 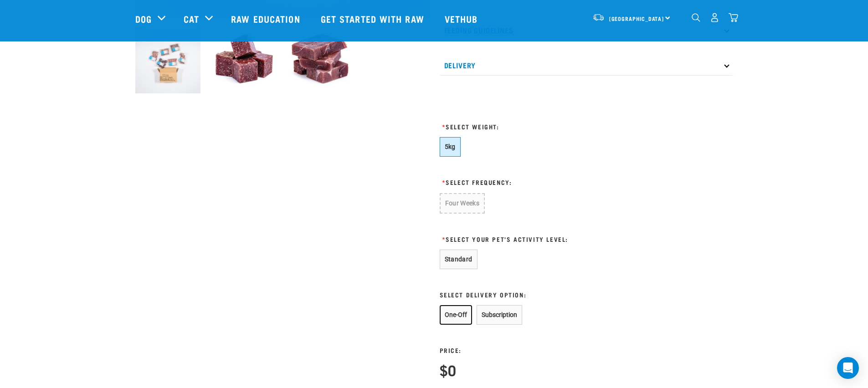 I want to click on img: home-icon@2x.png, so click(x=734, y=17).